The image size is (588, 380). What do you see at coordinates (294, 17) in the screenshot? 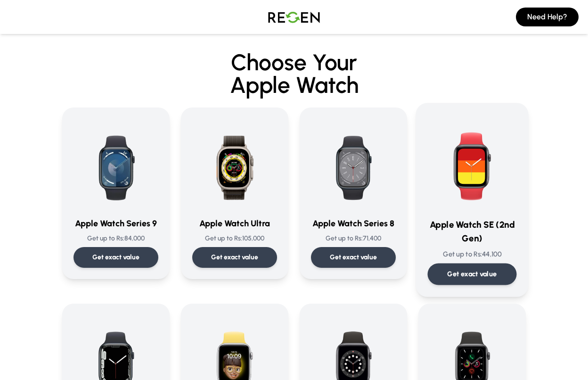
I see `img: Logo` at bounding box center [294, 17].